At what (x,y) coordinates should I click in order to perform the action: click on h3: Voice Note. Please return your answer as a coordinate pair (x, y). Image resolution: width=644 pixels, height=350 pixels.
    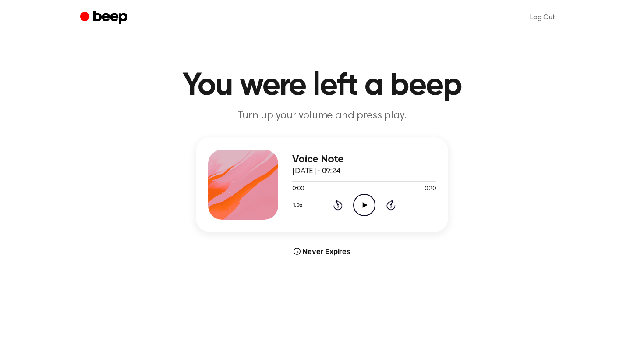
    Looking at the image, I should click on (364, 159).